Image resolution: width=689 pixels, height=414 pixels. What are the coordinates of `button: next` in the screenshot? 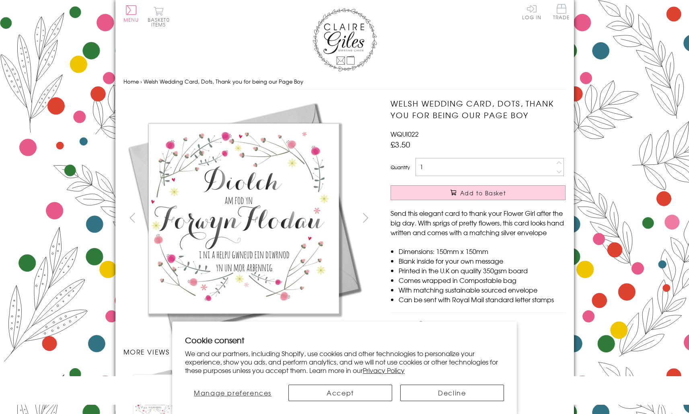 It's located at (365, 217).